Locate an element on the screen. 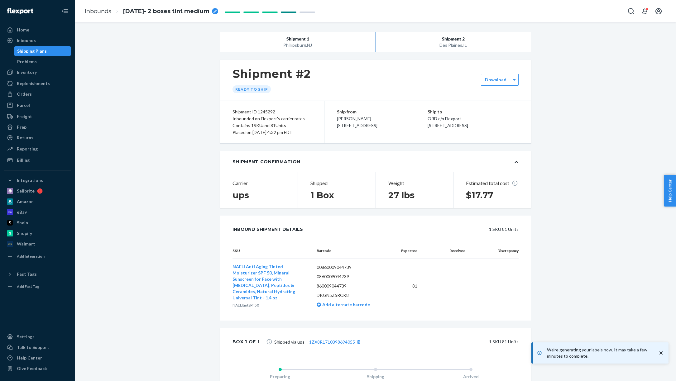 The width and height of the screenshot is (676, 381). span: Shipment 2 is located at coordinates (453, 39).